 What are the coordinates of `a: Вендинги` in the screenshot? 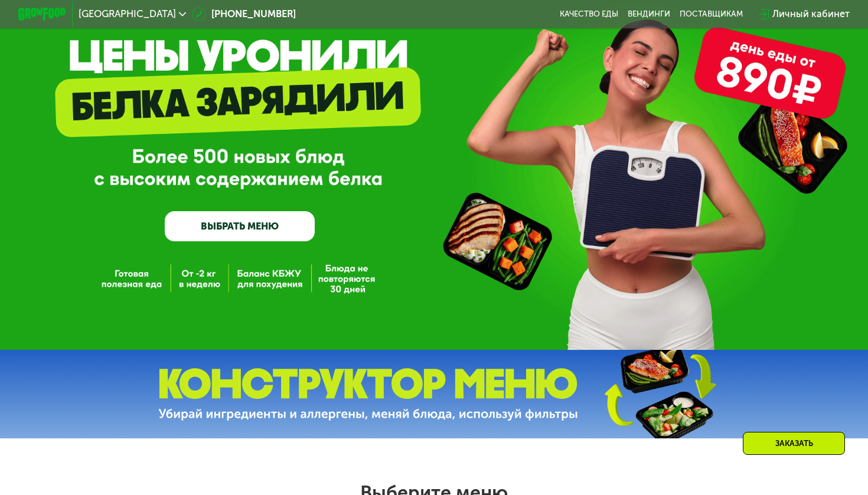 It's located at (649, 14).